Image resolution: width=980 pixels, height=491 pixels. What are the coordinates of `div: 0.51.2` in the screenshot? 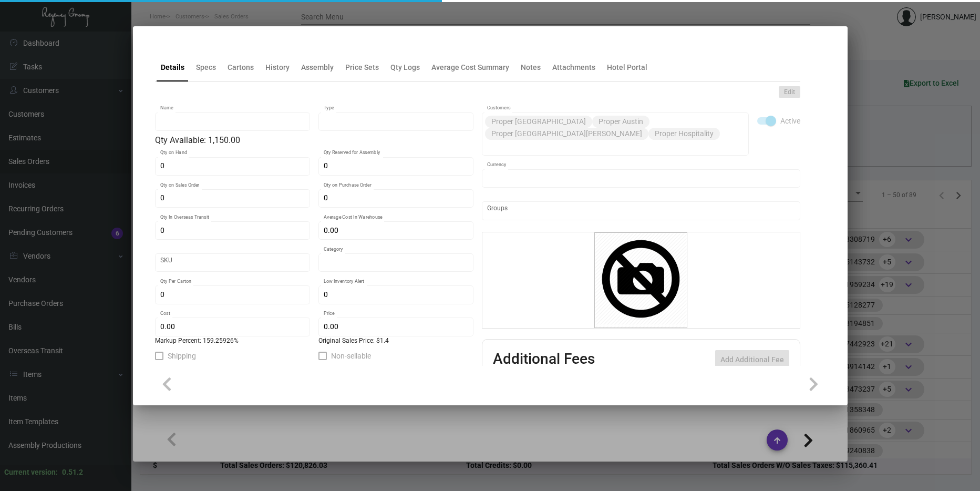 It's located at (73, 472).